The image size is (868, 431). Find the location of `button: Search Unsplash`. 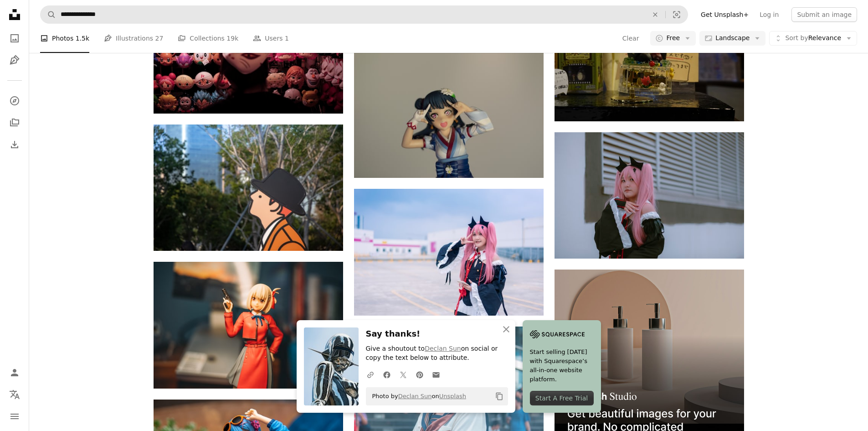

button: Search Unsplash is located at coordinates (48, 15).